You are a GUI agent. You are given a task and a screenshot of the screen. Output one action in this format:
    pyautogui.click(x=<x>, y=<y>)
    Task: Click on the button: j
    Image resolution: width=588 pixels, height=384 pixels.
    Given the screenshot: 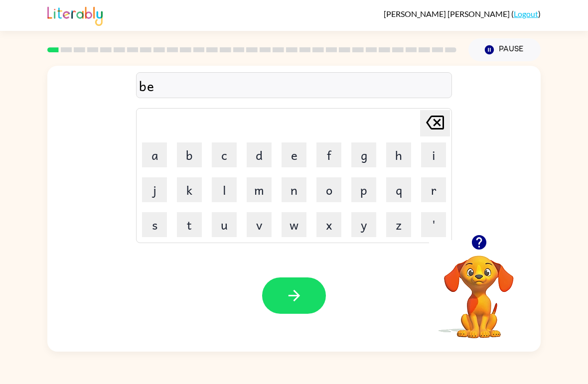 What is the action you would take?
    pyautogui.click(x=155, y=190)
    